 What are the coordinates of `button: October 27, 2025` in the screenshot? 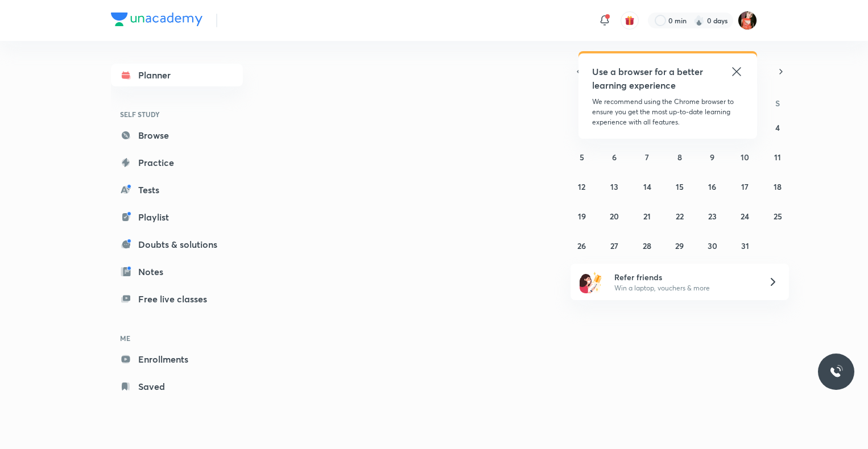 It's located at (614, 246).